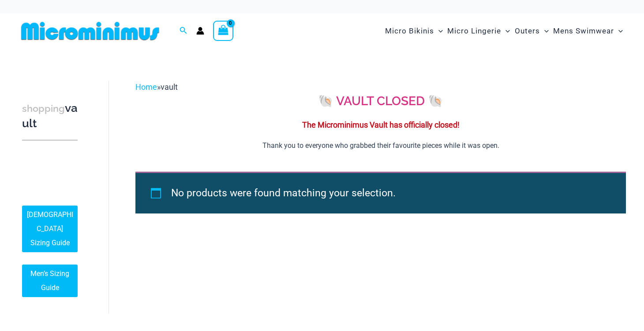  Describe the element at coordinates (584, 31) in the screenshot. I see `span: Mens Swimwear` at that location.